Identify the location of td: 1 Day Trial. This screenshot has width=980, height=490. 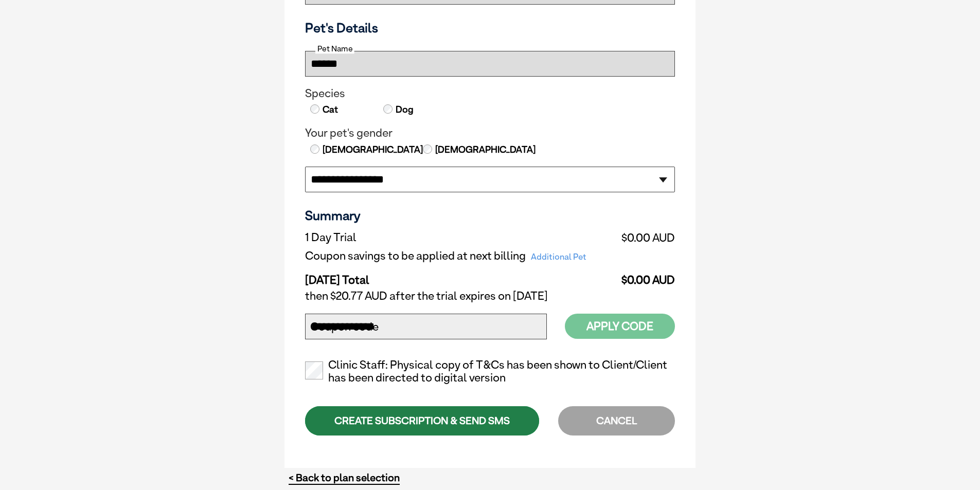
(460, 237).